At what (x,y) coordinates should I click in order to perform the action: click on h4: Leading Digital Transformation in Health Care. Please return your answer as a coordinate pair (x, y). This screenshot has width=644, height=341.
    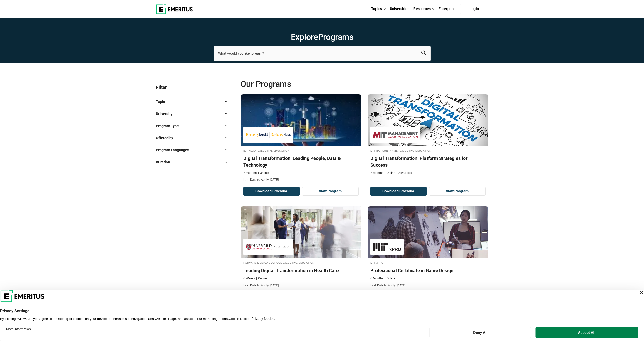
    Looking at the image, I should click on (301, 270).